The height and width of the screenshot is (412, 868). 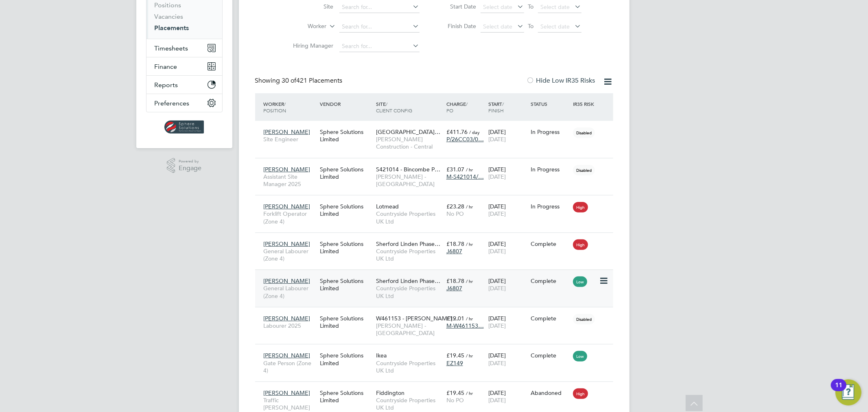 I want to click on span: M-S421014/…, so click(x=465, y=177).